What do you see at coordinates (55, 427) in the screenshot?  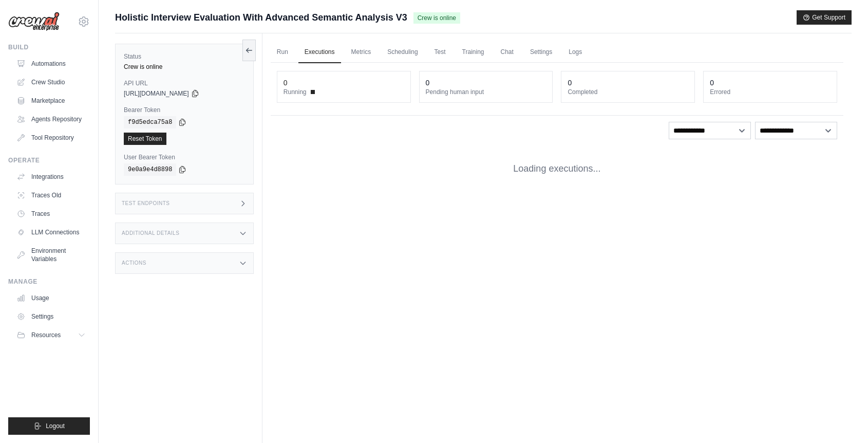 I see `span: Logout` at bounding box center [55, 427].